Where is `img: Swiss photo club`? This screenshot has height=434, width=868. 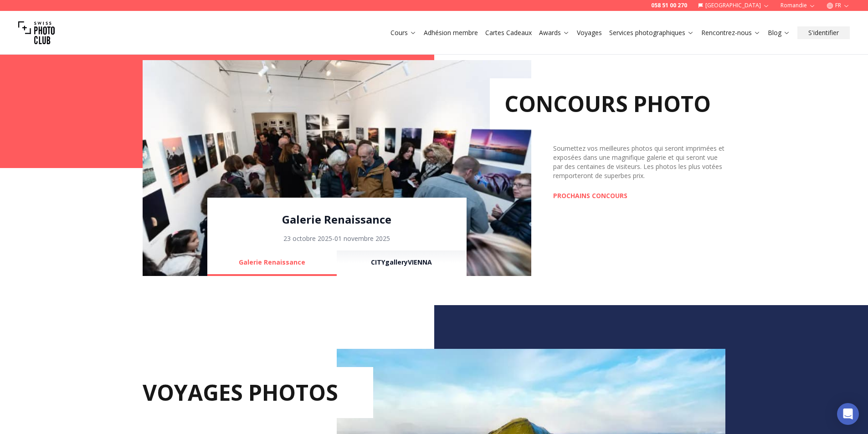 img: Swiss photo club is located at coordinates (36, 33).